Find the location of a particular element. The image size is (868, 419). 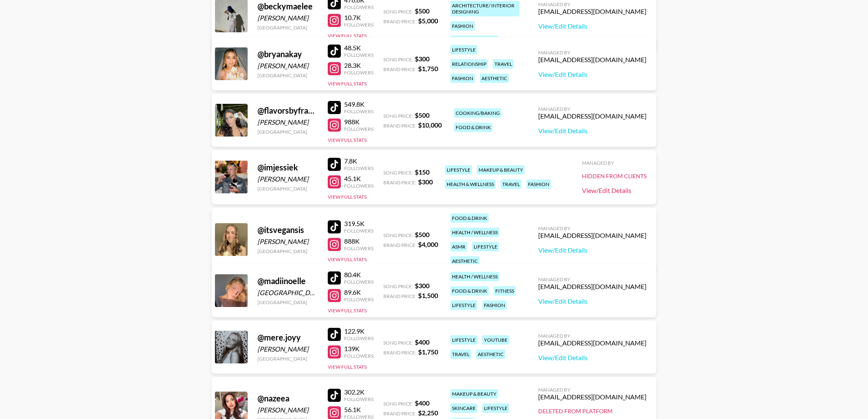

div: architecture/ interior designing is located at coordinates (485, 9).